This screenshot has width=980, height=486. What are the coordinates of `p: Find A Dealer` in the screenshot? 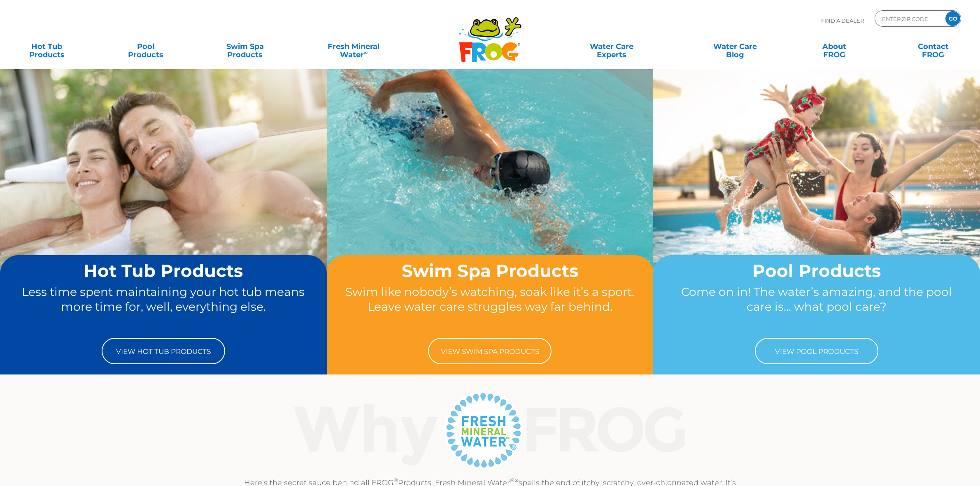 It's located at (843, 20).